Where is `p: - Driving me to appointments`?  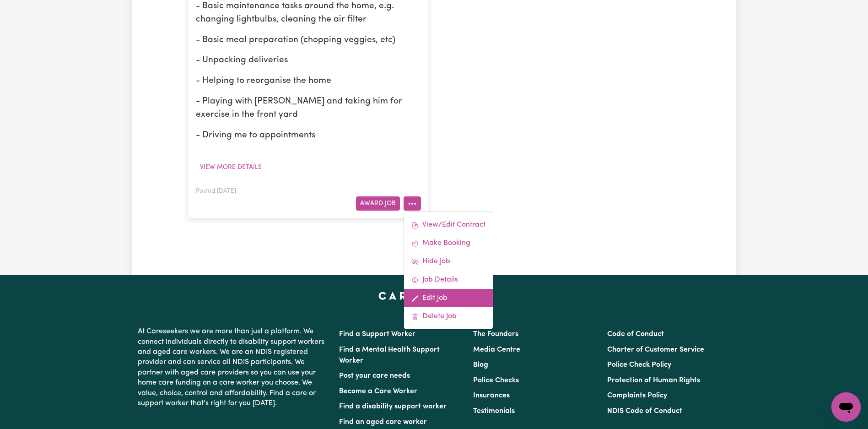 p: - Driving me to appointments is located at coordinates (308, 135).